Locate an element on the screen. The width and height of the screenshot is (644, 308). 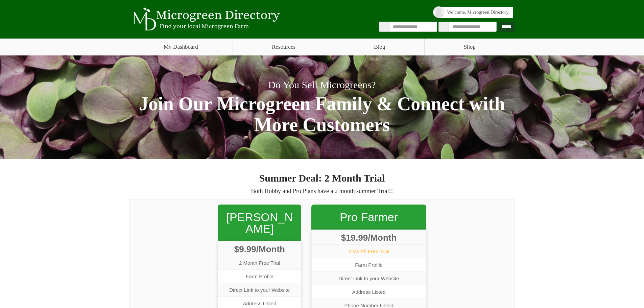
span: $9.99/Month is located at coordinates (259, 249).